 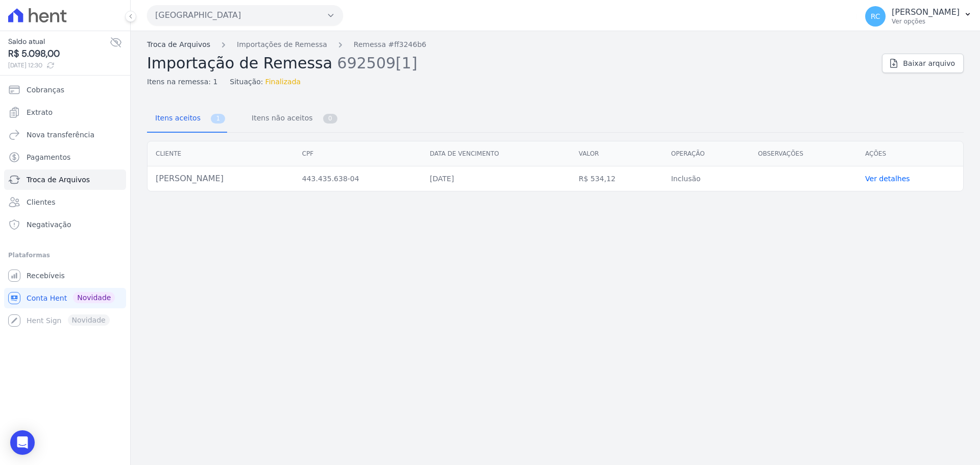 What do you see at coordinates (40, 112) in the screenshot?
I see `span: Extrato` at bounding box center [40, 112].